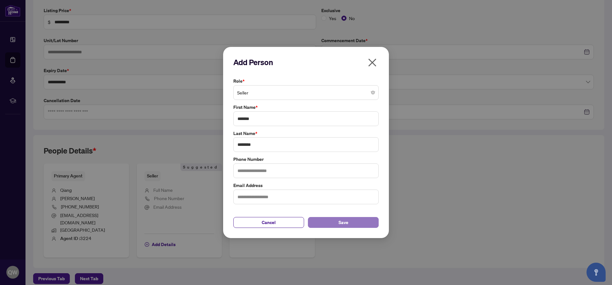  What do you see at coordinates (306, 81) in the screenshot?
I see `label: Role` at bounding box center [306, 81].